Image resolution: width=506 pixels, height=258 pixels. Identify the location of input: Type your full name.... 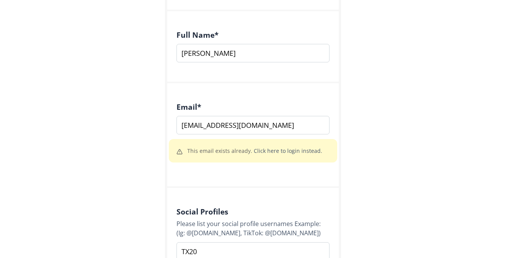
(253, 53).